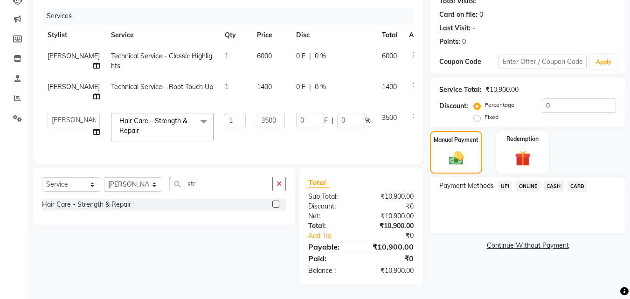 The width and height of the screenshot is (630, 299). I want to click on img: _cash.svg, so click(456, 158).